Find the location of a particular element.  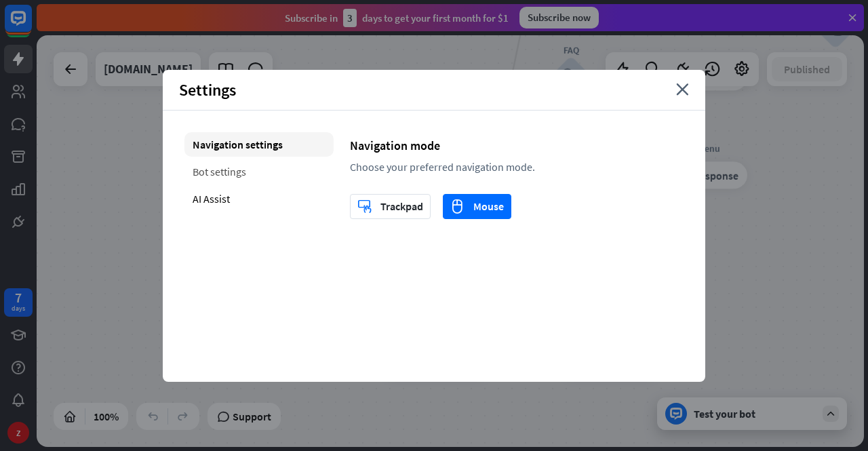

div: Mouse is located at coordinates (477, 206).